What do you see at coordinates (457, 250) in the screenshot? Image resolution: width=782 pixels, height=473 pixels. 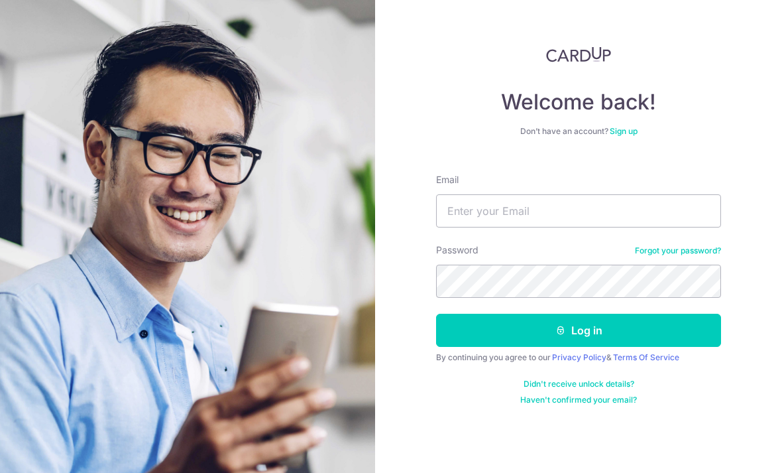 I see `label: Password` at bounding box center [457, 250].